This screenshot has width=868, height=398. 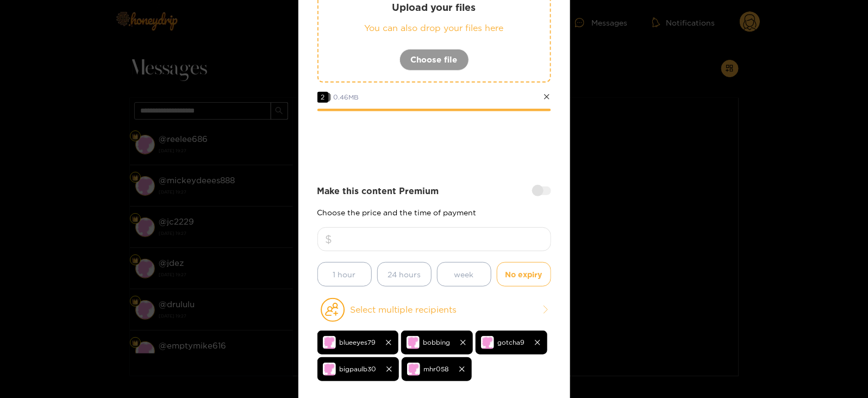 What do you see at coordinates (434, 28) in the screenshot?
I see `p: You can also drop your files here` at bounding box center [434, 28].